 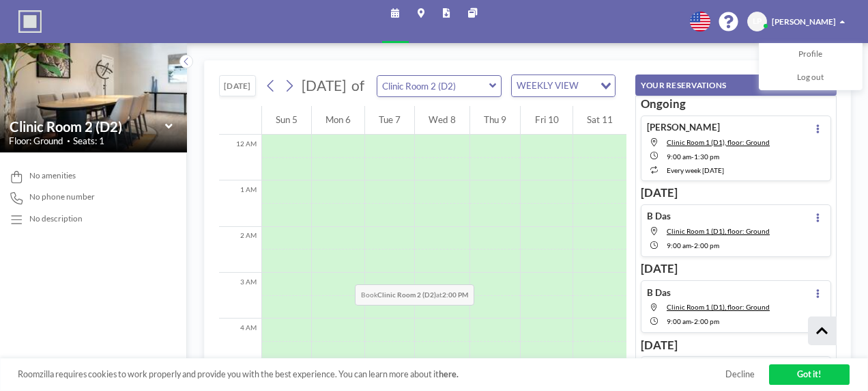 What do you see at coordinates (448, 373) in the screenshot?
I see `a: here.` at bounding box center [448, 373].